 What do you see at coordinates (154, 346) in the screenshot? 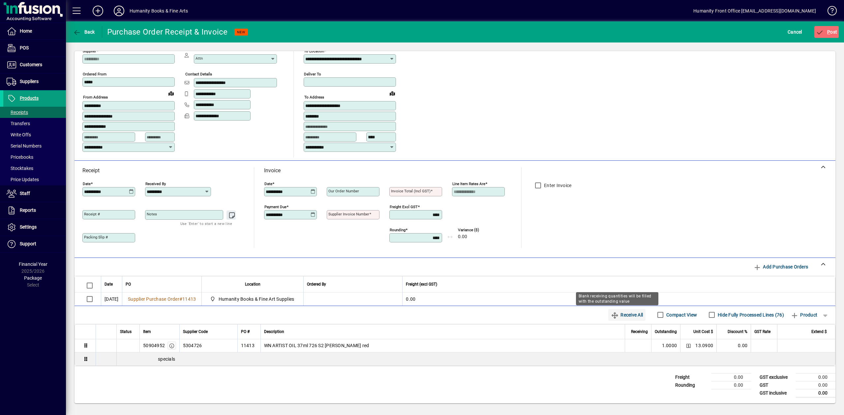
I see `div: 50904952` at bounding box center [154, 346].